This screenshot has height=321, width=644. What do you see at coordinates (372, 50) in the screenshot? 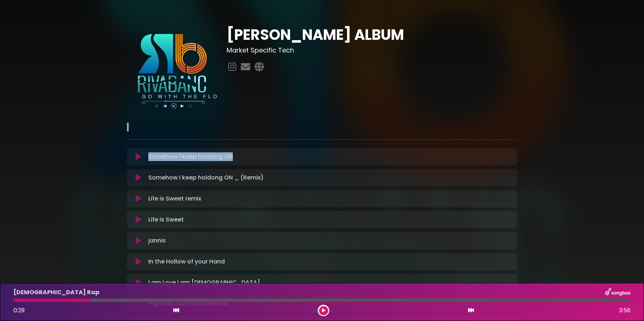
I see `h3: Market Specific Tech` at bounding box center [372, 50].